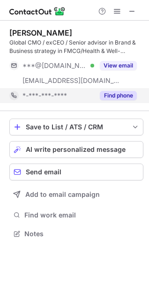 The height and width of the screenshot is (299, 149). What do you see at coordinates (82, 215) in the screenshot?
I see `span: Find work email` at bounding box center [82, 215].